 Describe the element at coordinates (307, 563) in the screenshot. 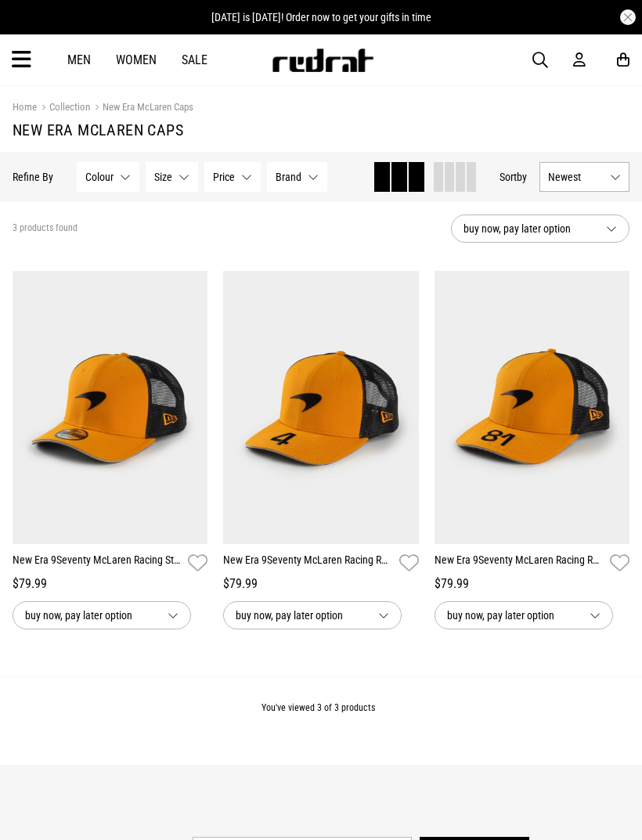

I see `a: New Era 9Seventy McLaren Racing Rep LN Stretch Snapback Cap` at that location.